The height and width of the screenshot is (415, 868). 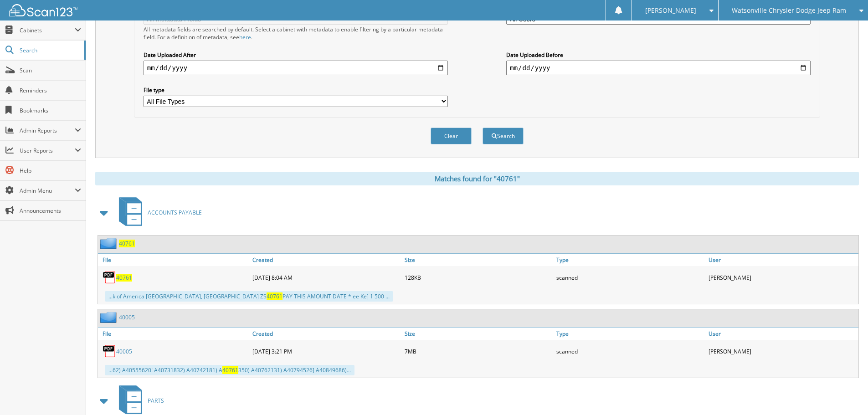 What do you see at coordinates (658, 68) in the screenshot?
I see `input: end` at bounding box center [658, 68].